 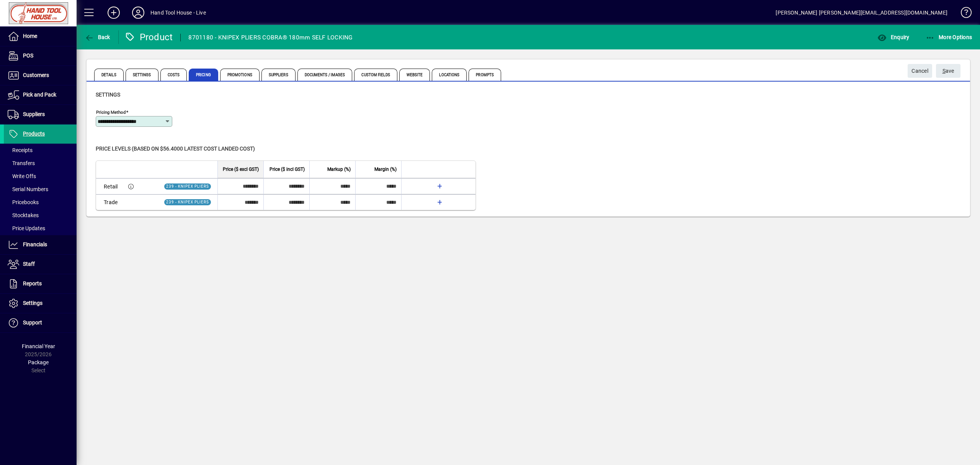 What do you see at coordinates (22, 176) in the screenshot?
I see `span: Write Offs` at bounding box center [22, 176].